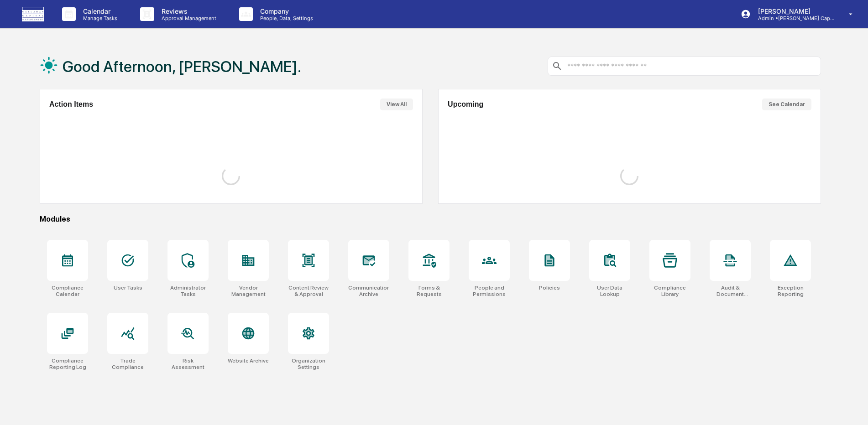  What do you see at coordinates (68, 364) in the screenshot?
I see `div: Compliance Reporting Log` at bounding box center [68, 364].